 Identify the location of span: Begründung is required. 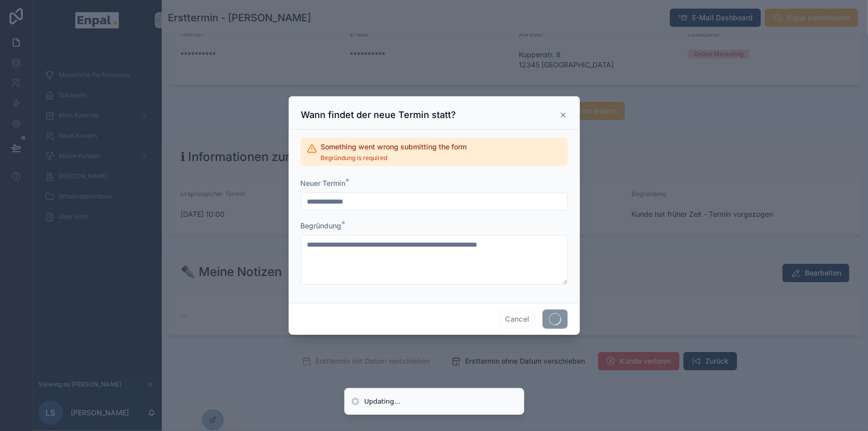
(394, 158).